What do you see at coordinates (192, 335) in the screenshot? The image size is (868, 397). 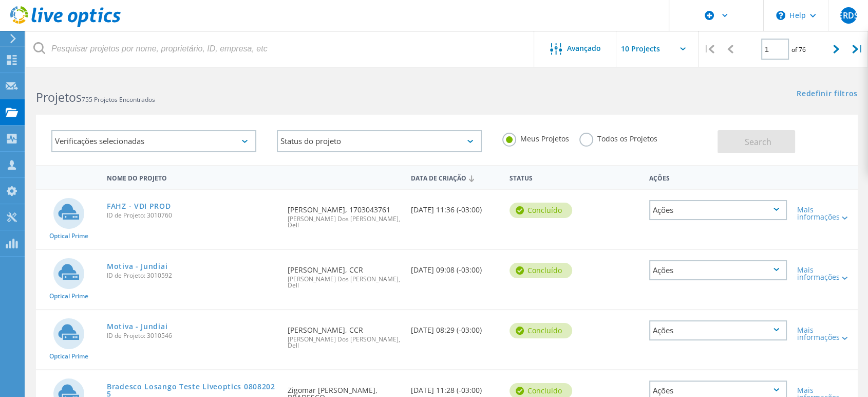 I see `span: ID de Projeto: 3010546` at bounding box center [192, 335].